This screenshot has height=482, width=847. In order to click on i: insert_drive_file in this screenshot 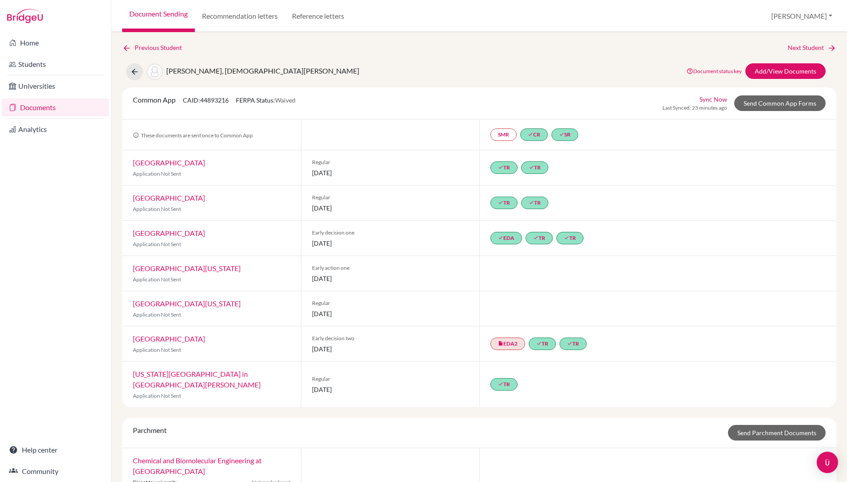, I will do `click(501, 343)`.